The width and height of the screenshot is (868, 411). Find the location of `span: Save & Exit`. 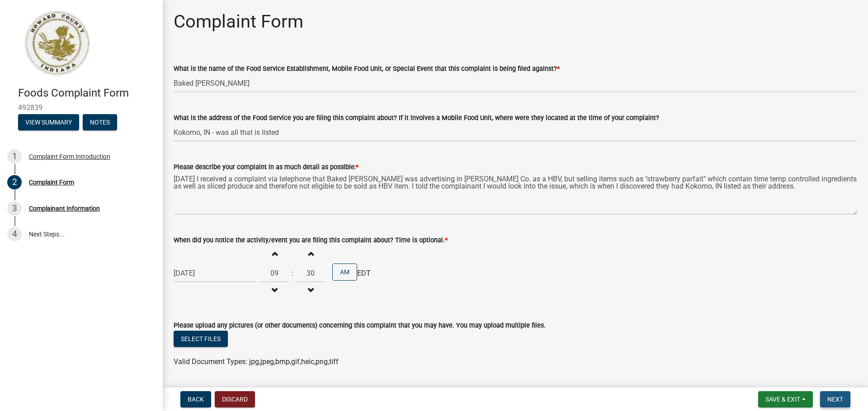

span: Save & Exit is located at coordinates (782, 400).